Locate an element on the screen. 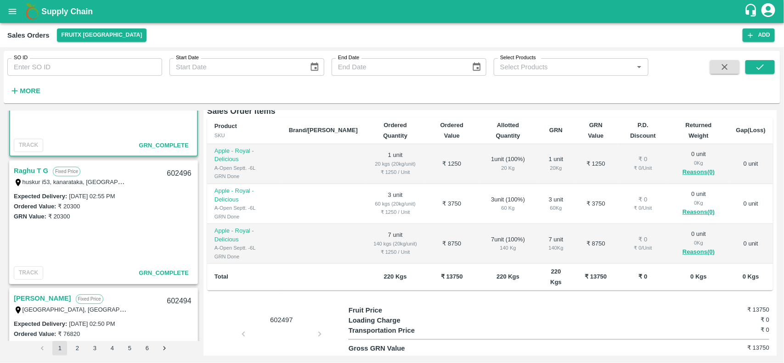 The height and width of the screenshot is (363, 784). div: 0 unit is located at coordinates (698, 204).